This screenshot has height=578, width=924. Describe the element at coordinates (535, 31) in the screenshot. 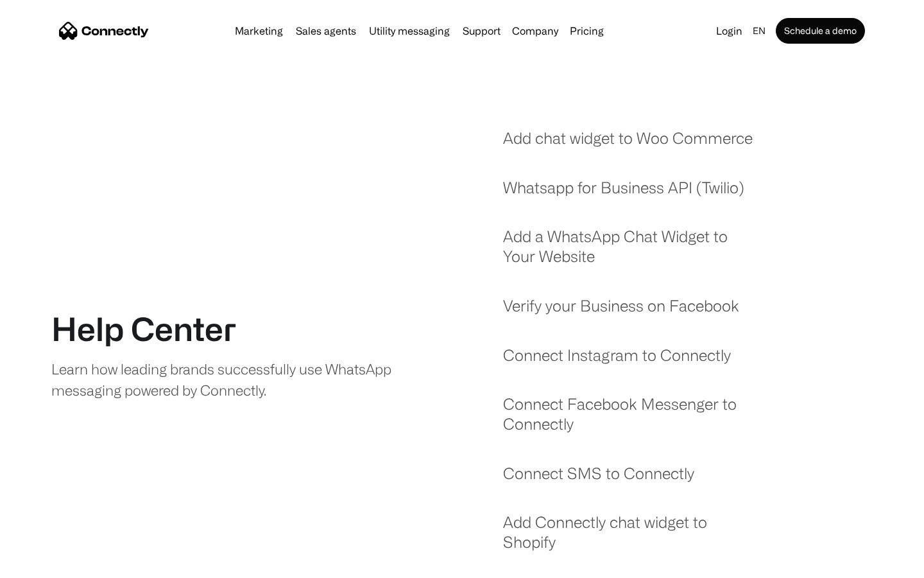

I see `div: Company` at that location.